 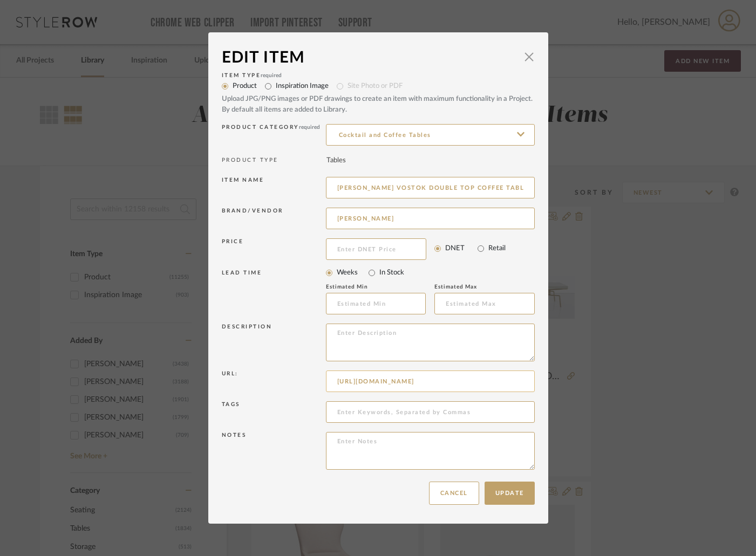 I want to click on input: Estimated Max, so click(x=485, y=304).